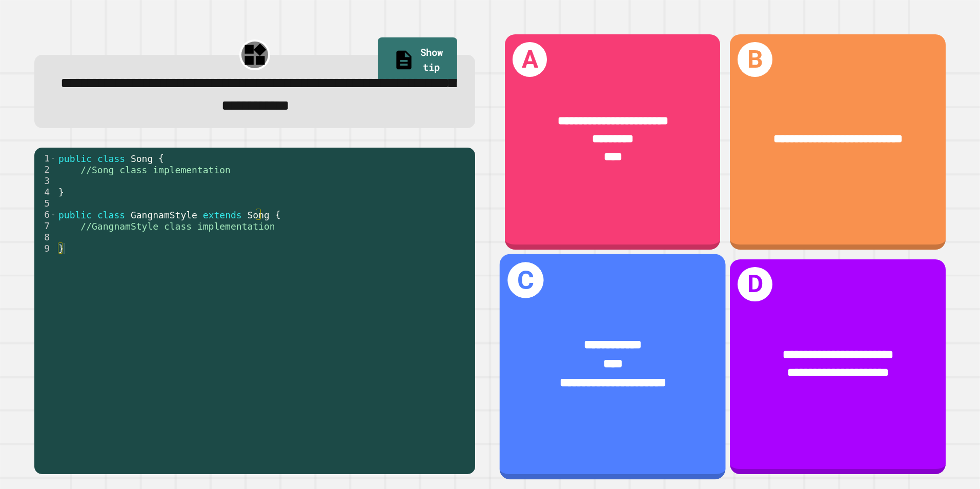 Image resolution: width=980 pixels, height=489 pixels. What do you see at coordinates (45, 158) in the screenshot?
I see `div: 1` at bounding box center [45, 158].